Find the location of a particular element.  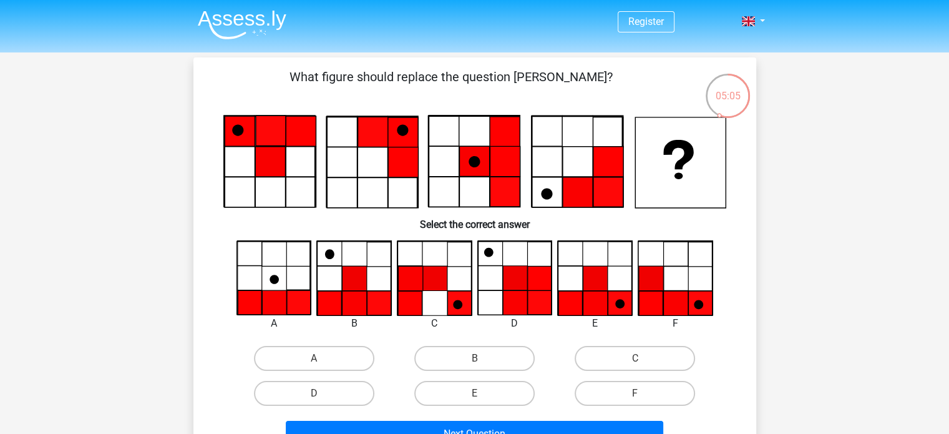

label: A is located at coordinates (314, 358).